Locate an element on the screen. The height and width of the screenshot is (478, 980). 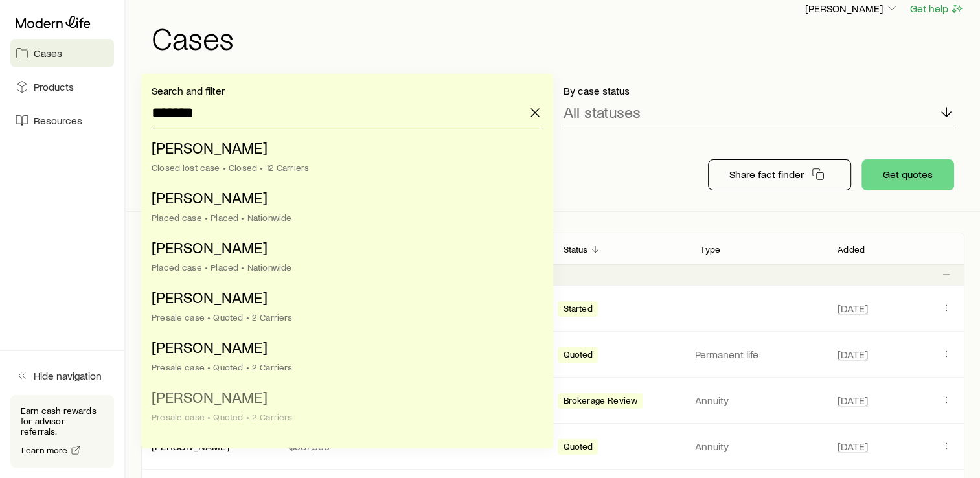
p: Permanent life is located at coordinates (758, 355).